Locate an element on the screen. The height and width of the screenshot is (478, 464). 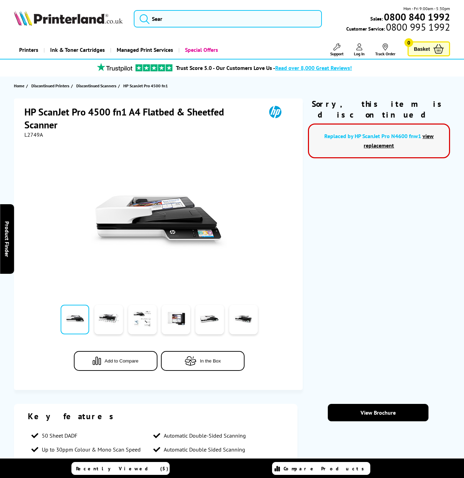
span: In the Box is located at coordinates (210, 361).